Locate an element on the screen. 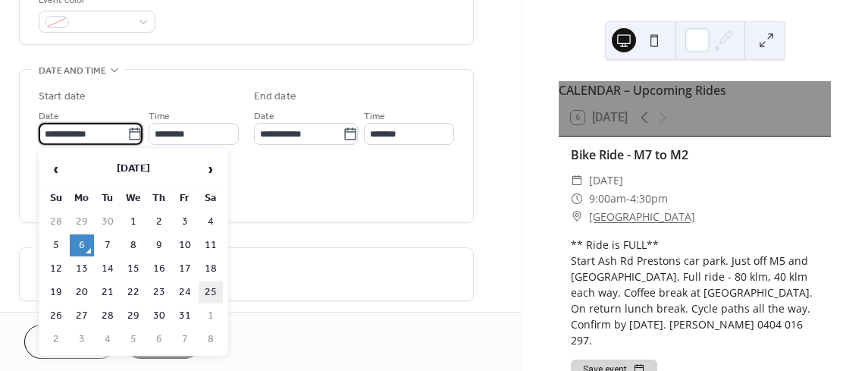 This screenshot has width=868, height=371. th: Tu is located at coordinates (108, 198).